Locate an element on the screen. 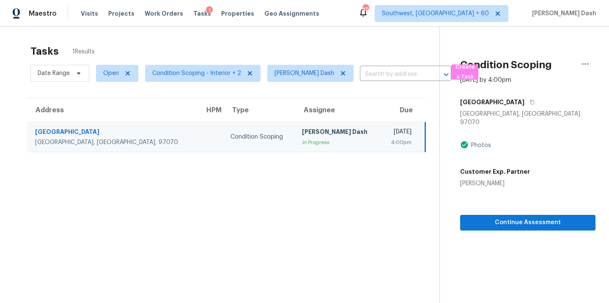 The image size is (609, 303). div: 654 is located at coordinates (366, 9).